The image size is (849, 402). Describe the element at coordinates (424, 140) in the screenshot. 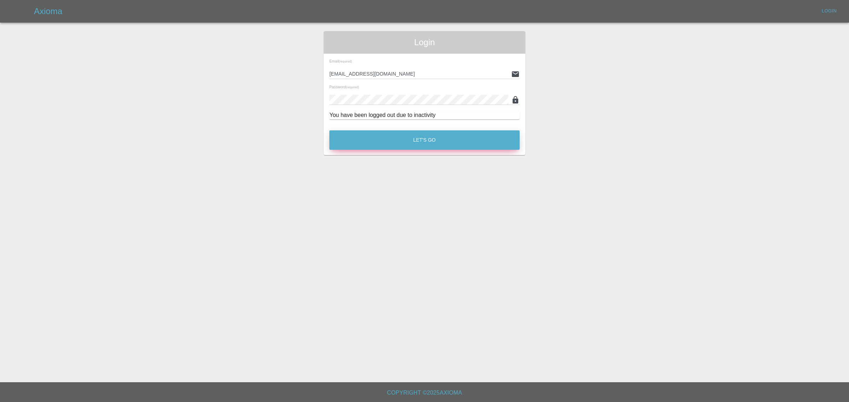

I see `button: Let's Go` at that location.